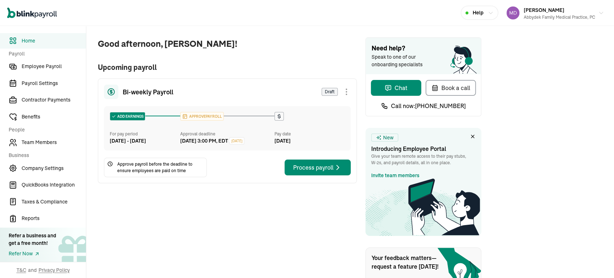  I want to click on span: New, so click(388, 137).